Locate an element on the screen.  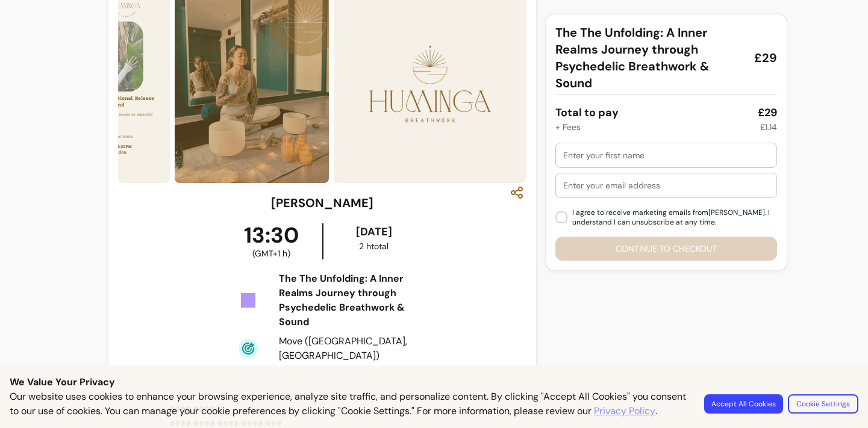
p: We Value Your Privacy is located at coordinates (434, 383).